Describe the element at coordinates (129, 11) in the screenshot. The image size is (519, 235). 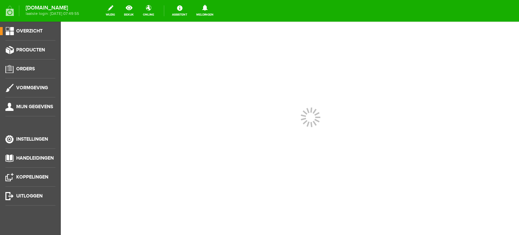
I see `a: bekijk` at that location.